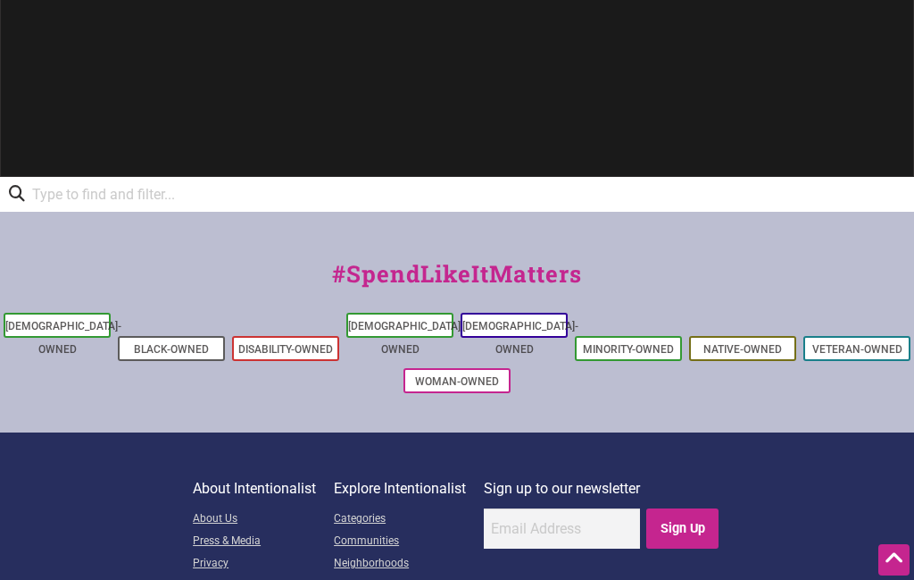  What do you see at coordinates (171, 349) in the screenshot?
I see `a: Black-Owned` at bounding box center [171, 349].